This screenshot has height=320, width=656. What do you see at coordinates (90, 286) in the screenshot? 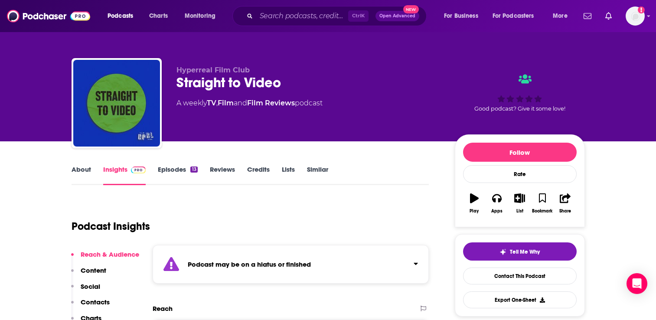
I see `p: Social` at bounding box center [90, 286].